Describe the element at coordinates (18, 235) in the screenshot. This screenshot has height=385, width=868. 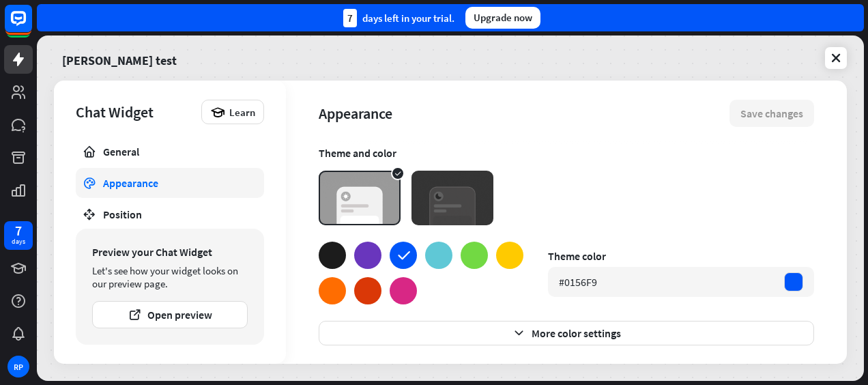
I see `a: 7 days` at that location.